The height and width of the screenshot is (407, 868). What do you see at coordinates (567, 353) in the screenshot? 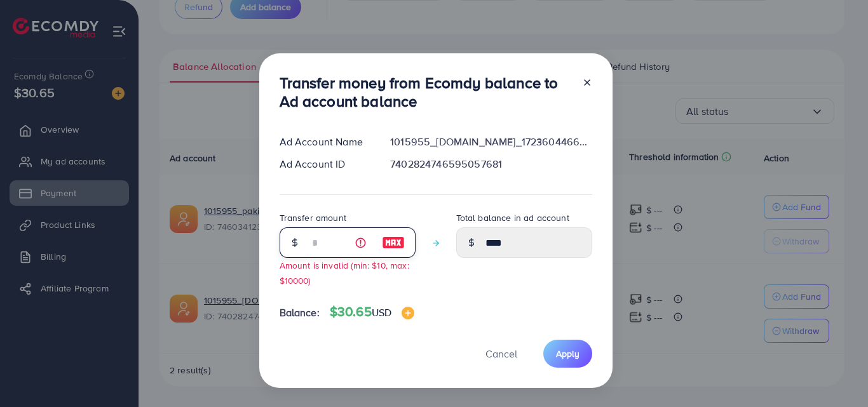
I see `button: Apply` at bounding box center [567, 353].